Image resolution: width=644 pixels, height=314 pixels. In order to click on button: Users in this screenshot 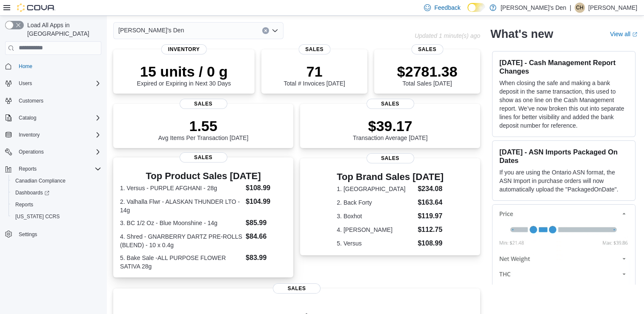, I will do `click(53, 84)`.